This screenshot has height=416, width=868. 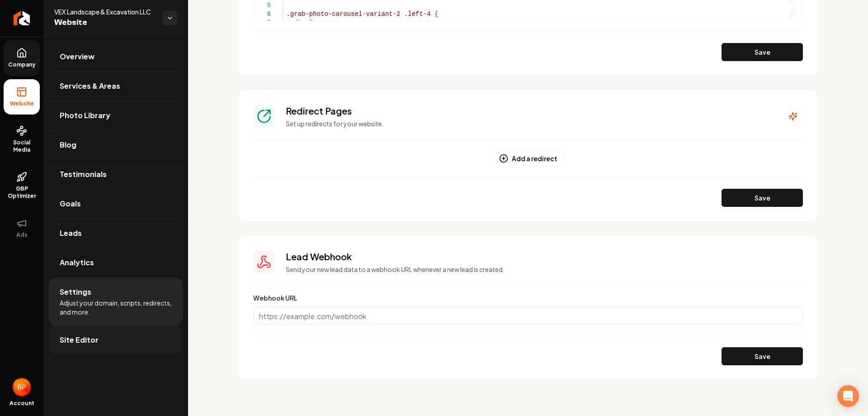 I want to click on button: Add a redirect, so click(x=528, y=159).